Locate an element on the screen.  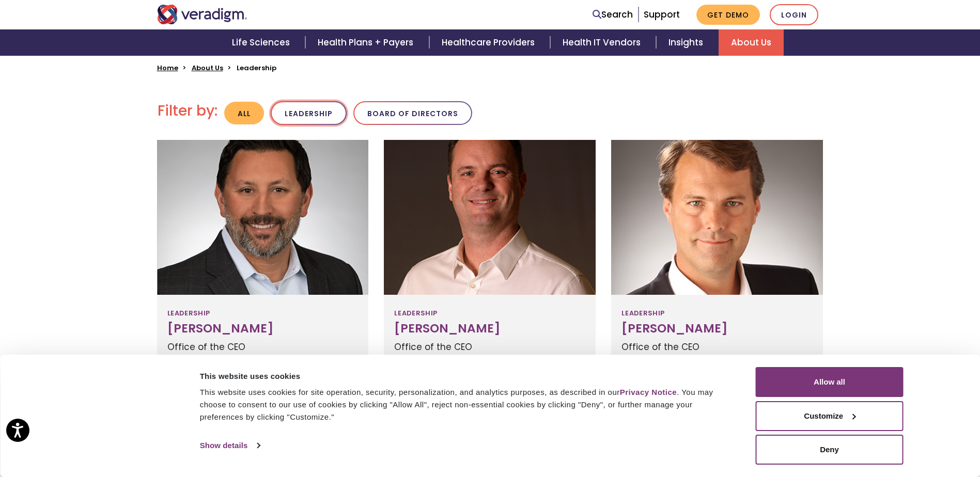
a: Support is located at coordinates (662, 14).